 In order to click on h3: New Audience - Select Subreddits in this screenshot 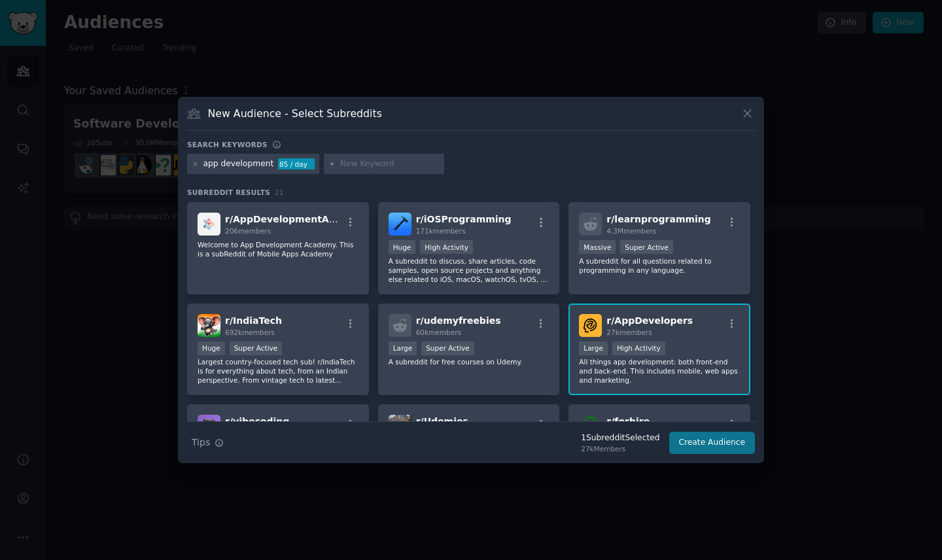, I will do `click(295, 113)`.